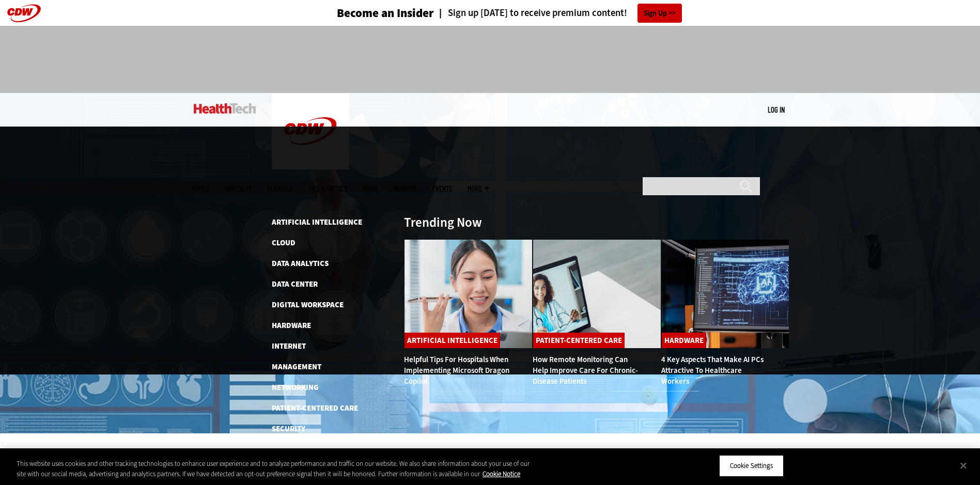  I want to click on h3: Become an Insider, so click(386, 13).